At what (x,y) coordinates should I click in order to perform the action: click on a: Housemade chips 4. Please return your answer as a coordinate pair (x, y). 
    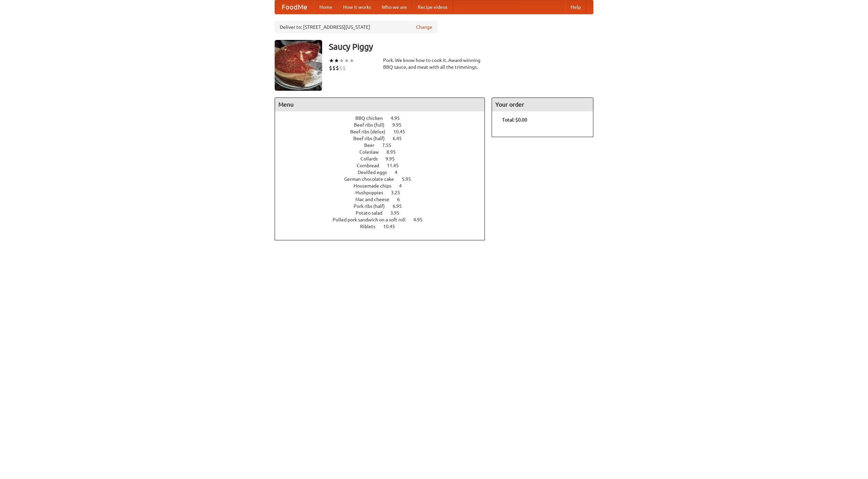
    Looking at the image, I should click on (384, 186).